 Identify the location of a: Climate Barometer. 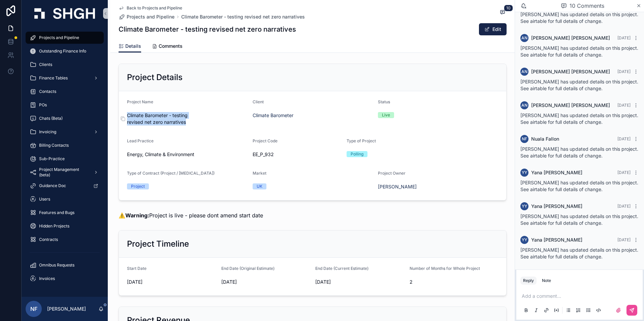
(273, 115).